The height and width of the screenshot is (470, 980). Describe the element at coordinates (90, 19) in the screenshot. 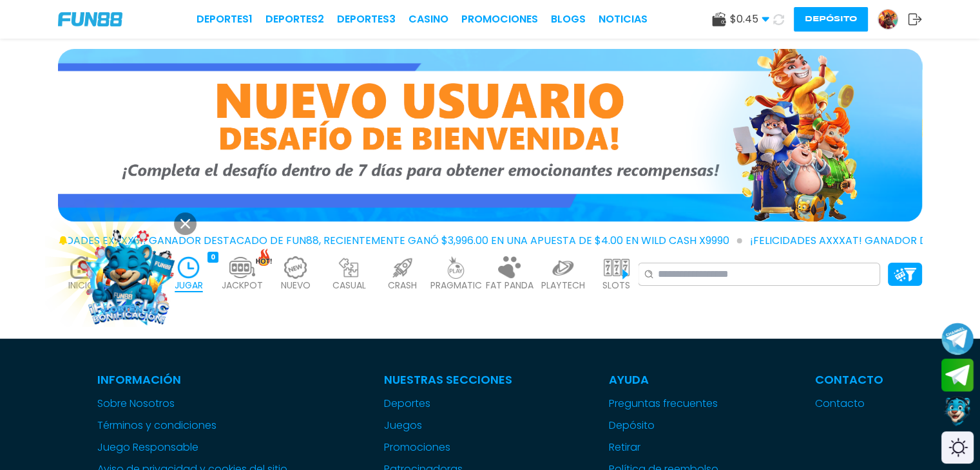

I see `img: Company Logo` at that location.